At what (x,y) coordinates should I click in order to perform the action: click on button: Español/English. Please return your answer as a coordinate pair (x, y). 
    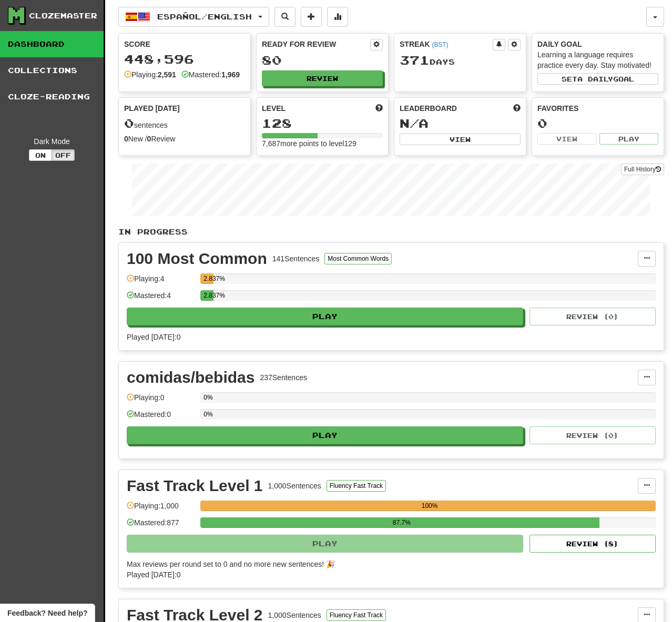
    Looking at the image, I should click on (194, 17).